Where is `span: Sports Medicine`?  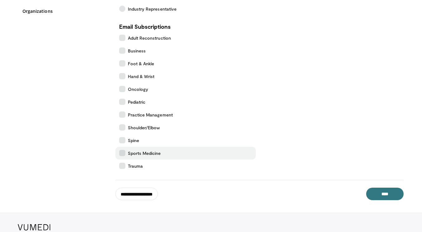 span: Sports Medicine is located at coordinates (144, 153).